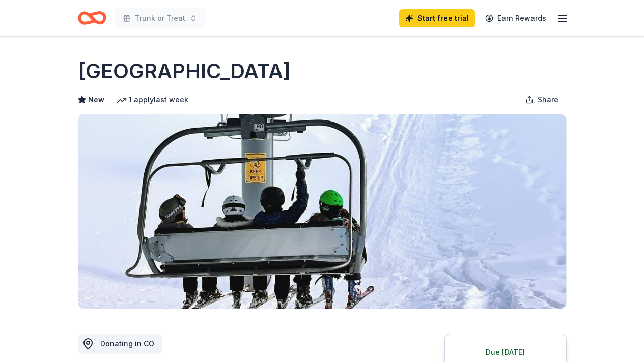 The width and height of the screenshot is (644, 362). I want to click on div: 1 apply last week, so click(152, 100).